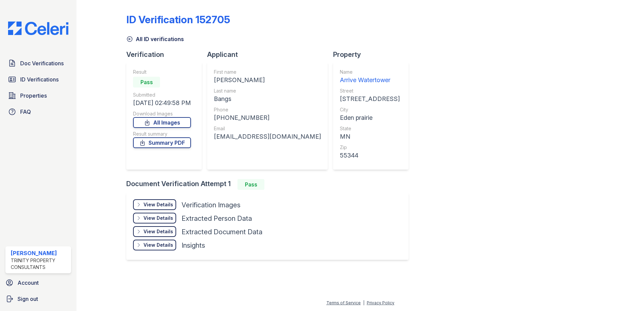 The height and width of the screenshot is (311, 644). Describe the element at coordinates (369, 147) in the screenshot. I see `div: Zip` at that location.